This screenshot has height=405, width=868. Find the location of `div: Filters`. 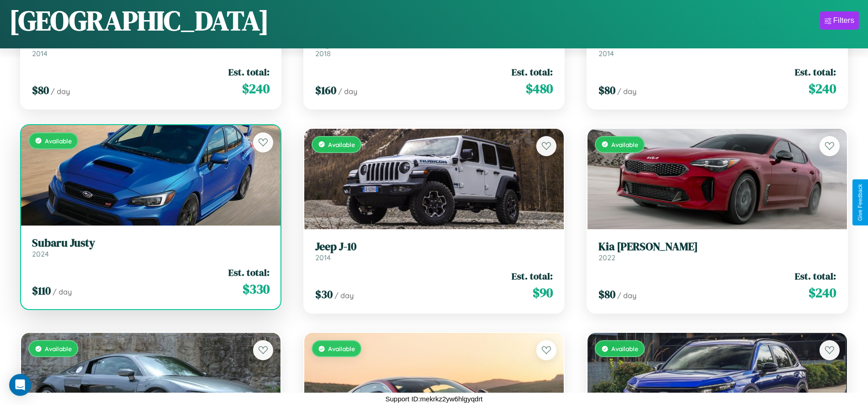

div: Filters is located at coordinates (843, 21).